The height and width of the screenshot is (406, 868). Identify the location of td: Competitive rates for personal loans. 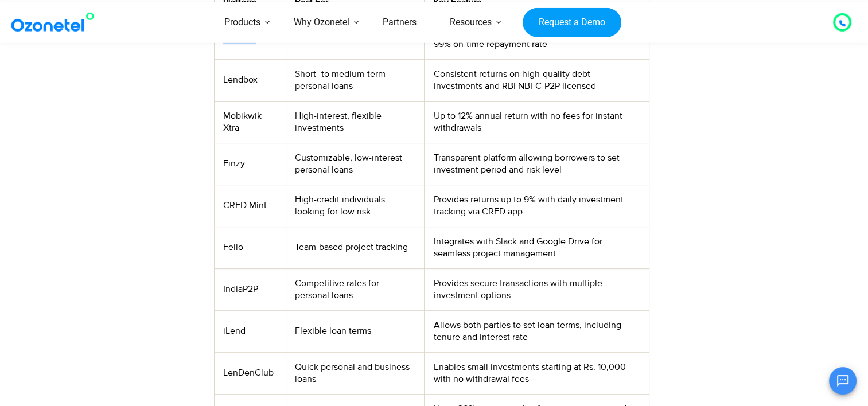
(355, 289).